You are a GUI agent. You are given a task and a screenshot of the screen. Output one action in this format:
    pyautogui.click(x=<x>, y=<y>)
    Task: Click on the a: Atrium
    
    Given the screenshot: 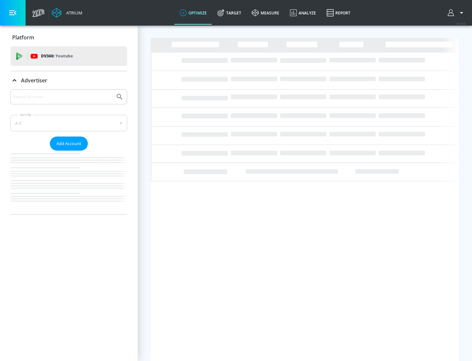 What is the action you would take?
    pyautogui.click(x=67, y=13)
    